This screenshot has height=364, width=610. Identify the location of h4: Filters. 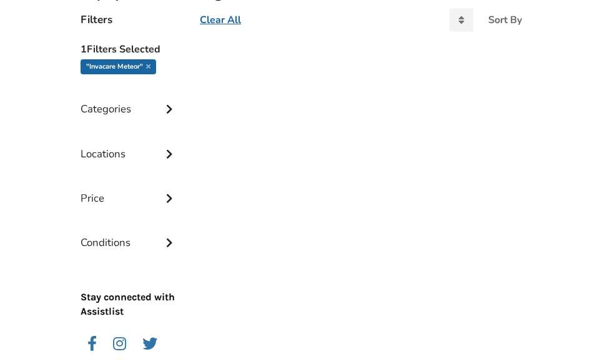
(96, 20).